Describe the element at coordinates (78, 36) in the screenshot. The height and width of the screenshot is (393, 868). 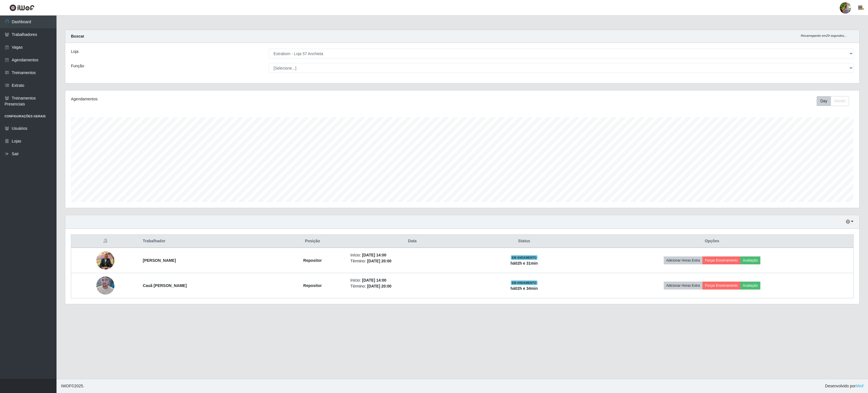
I see `strong: Buscar` at that location.